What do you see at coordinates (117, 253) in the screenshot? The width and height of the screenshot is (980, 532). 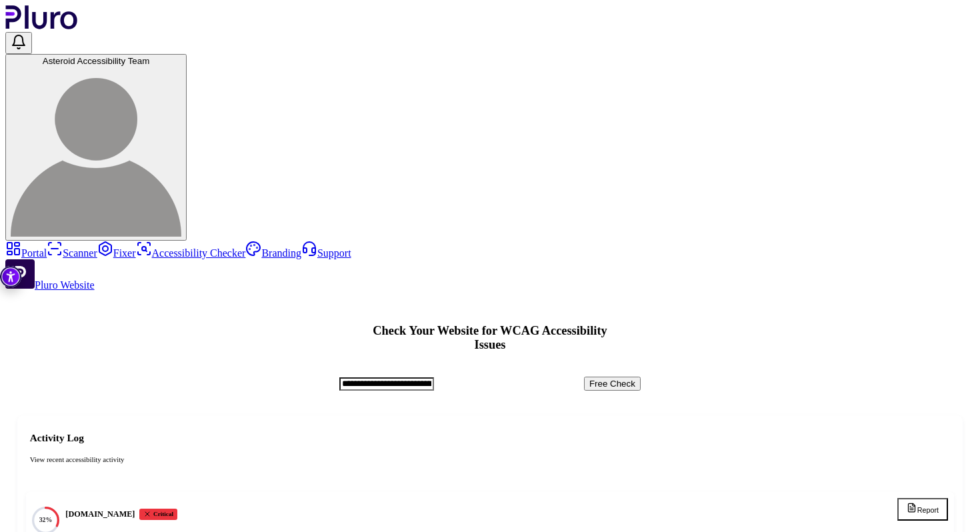 I see `a: Fixer` at bounding box center [117, 253].